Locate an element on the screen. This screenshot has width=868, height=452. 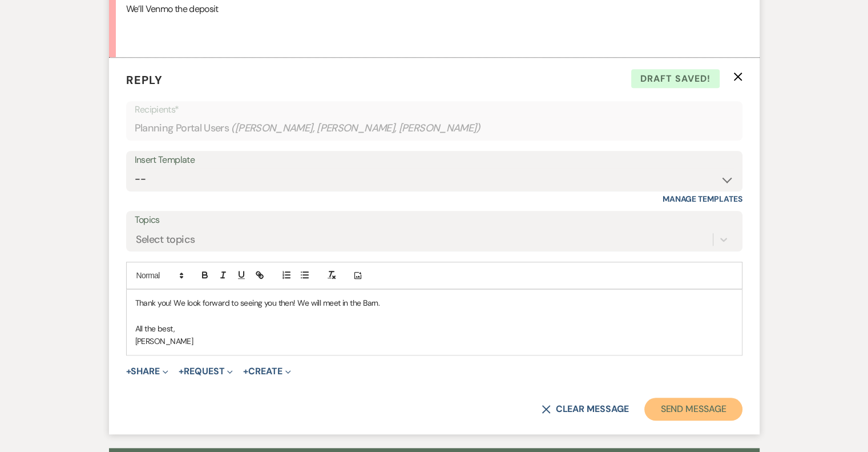
button: Share is located at coordinates (147, 371).